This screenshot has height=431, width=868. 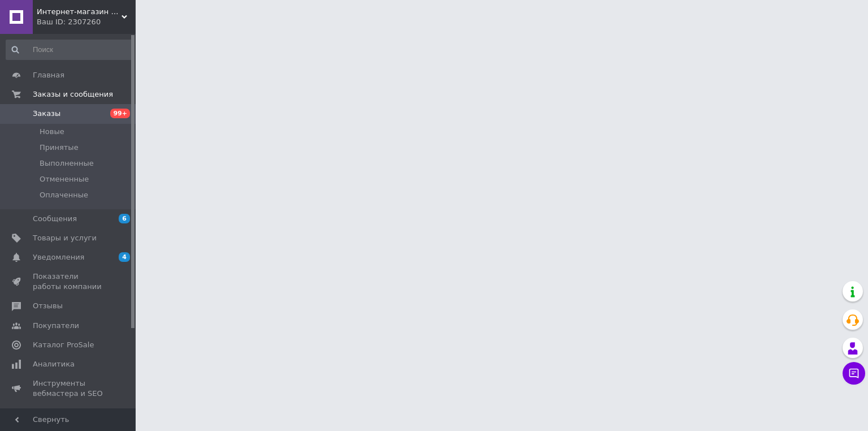 I want to click on span: Интернет-магазин Prom-sklad, so click(x=79, y=12).